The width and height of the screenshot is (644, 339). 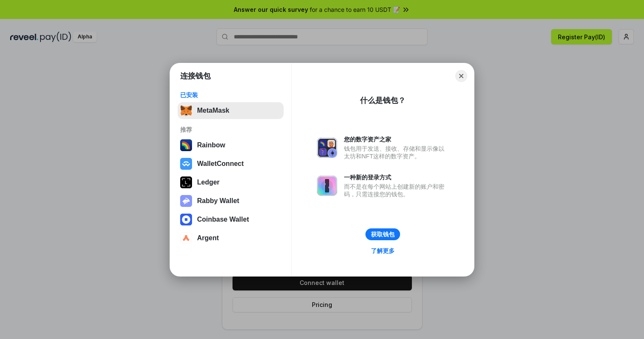 I want to click on div: 获取钱包, so click(x=383, y=234).